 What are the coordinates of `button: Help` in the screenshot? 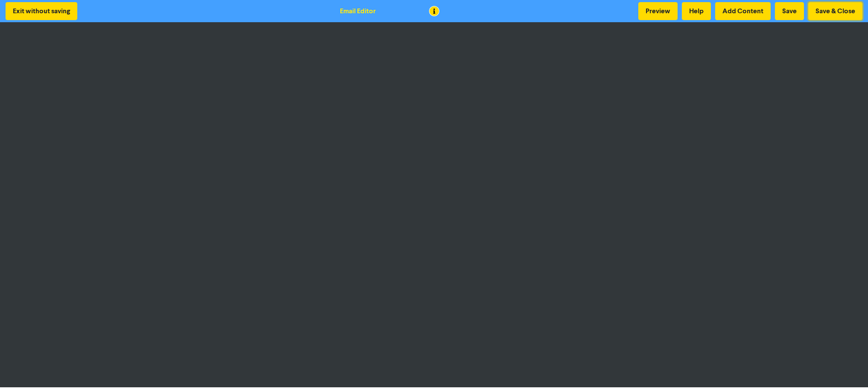 It's located at (696, 11).